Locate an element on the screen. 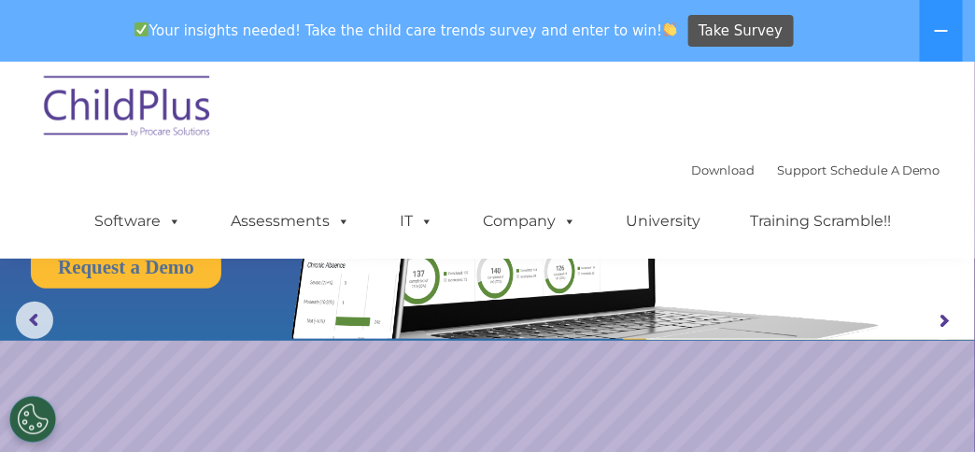 The width and height of the screenshot is (975, 452). a: Training Scramble!! is located at coordinates (820, 221).